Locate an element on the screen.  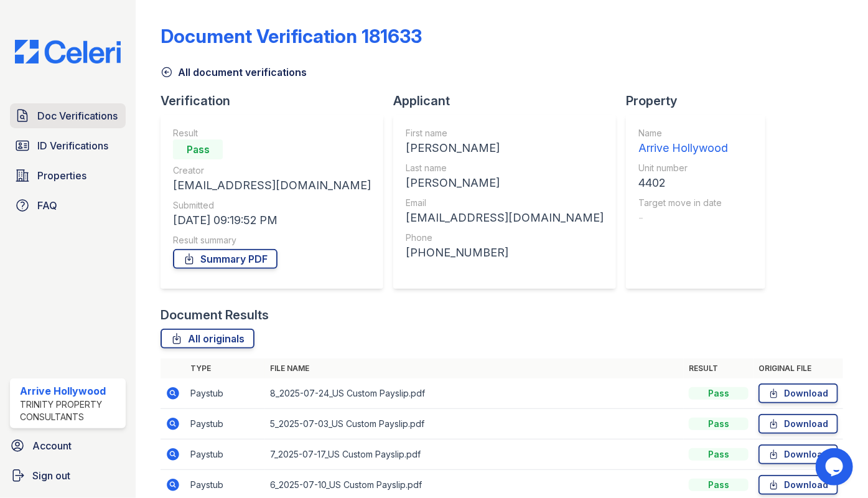
th: Type is located at coordinates (225, 368).